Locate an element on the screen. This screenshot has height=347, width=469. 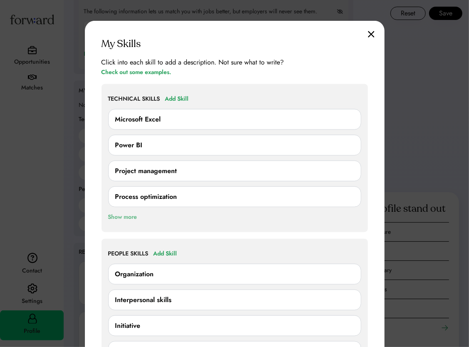
div: My Skills is located at coordinates (121, 44).